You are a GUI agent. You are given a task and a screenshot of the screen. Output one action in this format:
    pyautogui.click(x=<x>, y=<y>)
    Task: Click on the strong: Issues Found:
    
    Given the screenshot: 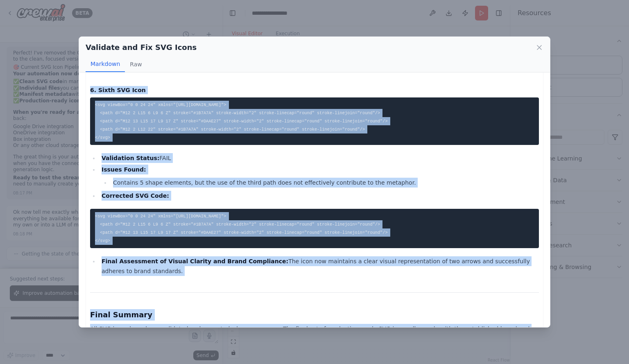 What is the action you would take?
    pyautogui.click(x=124, y=169)
    